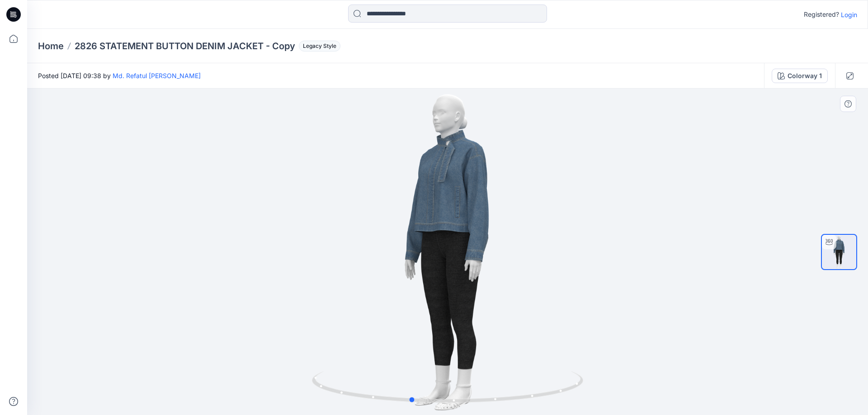  I want to click on span: Legacy Style, so click(320, 46).